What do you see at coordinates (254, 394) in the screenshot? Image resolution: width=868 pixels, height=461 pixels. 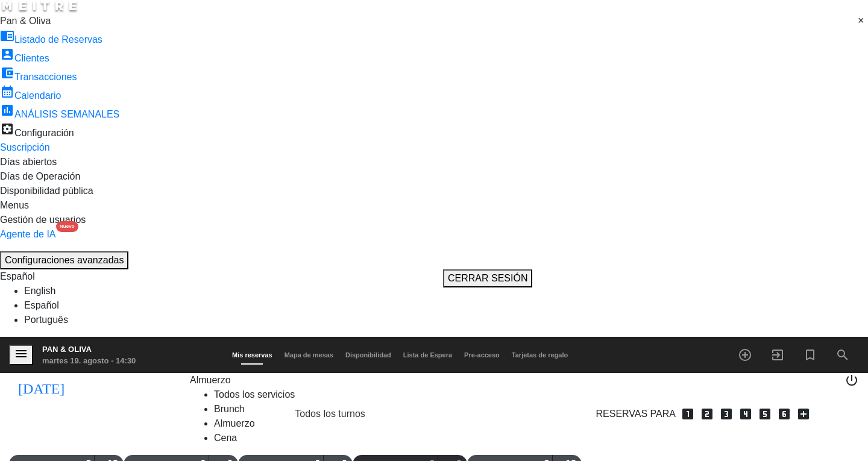 I see `a: Todos los servicios` at bounding box center [254, 394].